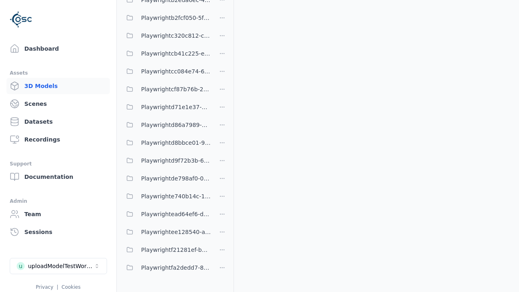 The image size is (519, 292). I want to click on button: Playwrightfa2dedd7-83d1-48b2-a06f-a16c3db01942, so click(166, 267).